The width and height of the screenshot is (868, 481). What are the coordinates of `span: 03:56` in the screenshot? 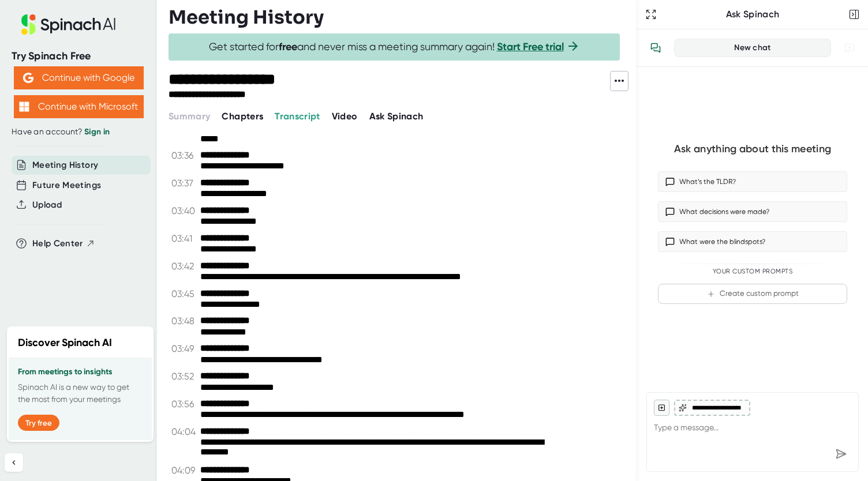 It's located at (184, 404).